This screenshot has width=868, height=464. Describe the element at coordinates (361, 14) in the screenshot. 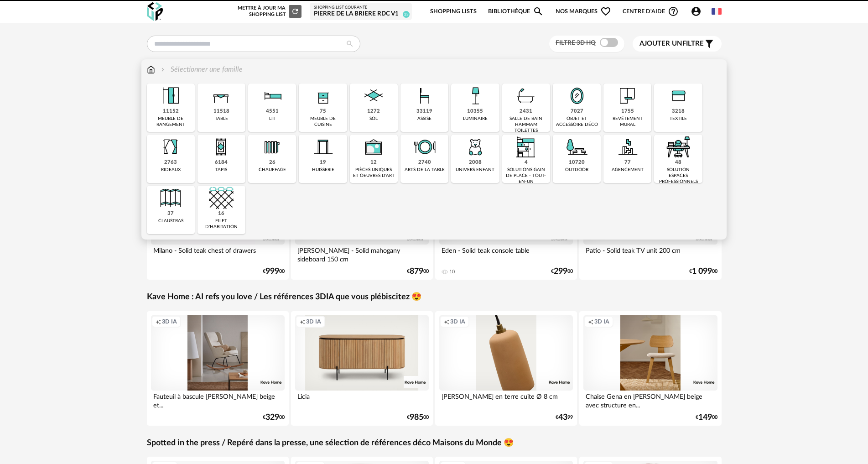

I see `div: pierre de la briere RDC V1` at that location.